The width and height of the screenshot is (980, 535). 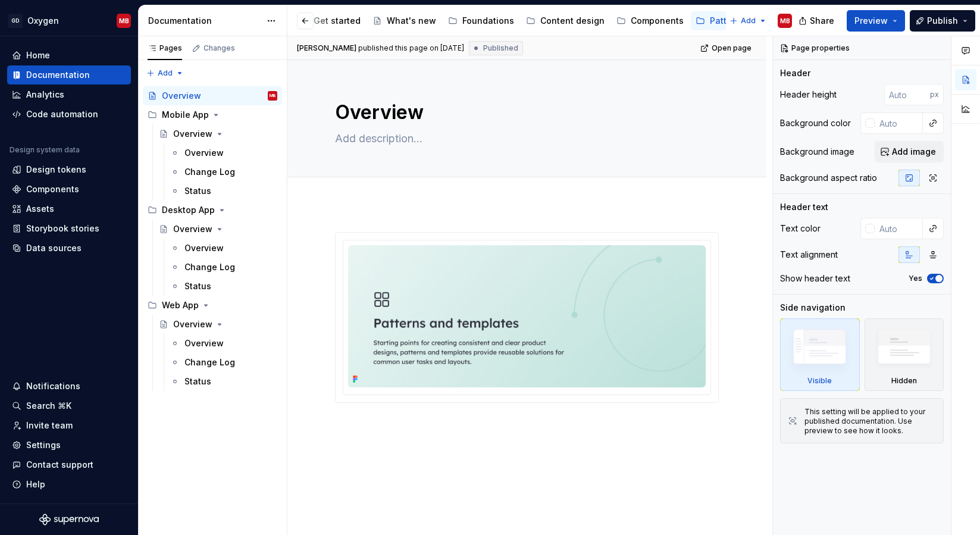 I want to click on div: What's new, so click(x=411, y=20).